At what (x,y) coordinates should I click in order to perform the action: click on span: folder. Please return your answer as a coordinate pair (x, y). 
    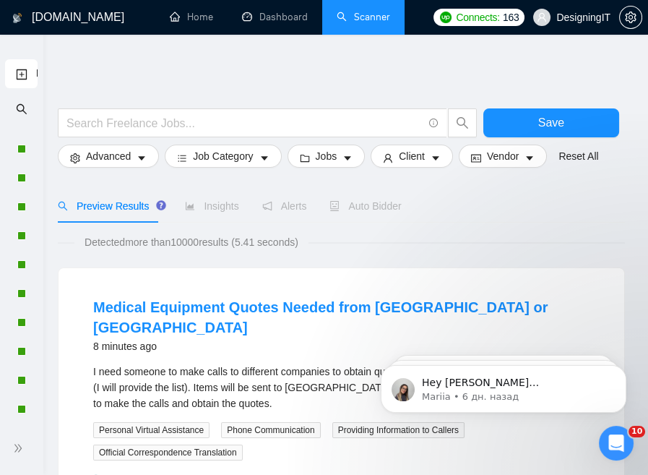
    Looking at the image, I should click on (305, 157).